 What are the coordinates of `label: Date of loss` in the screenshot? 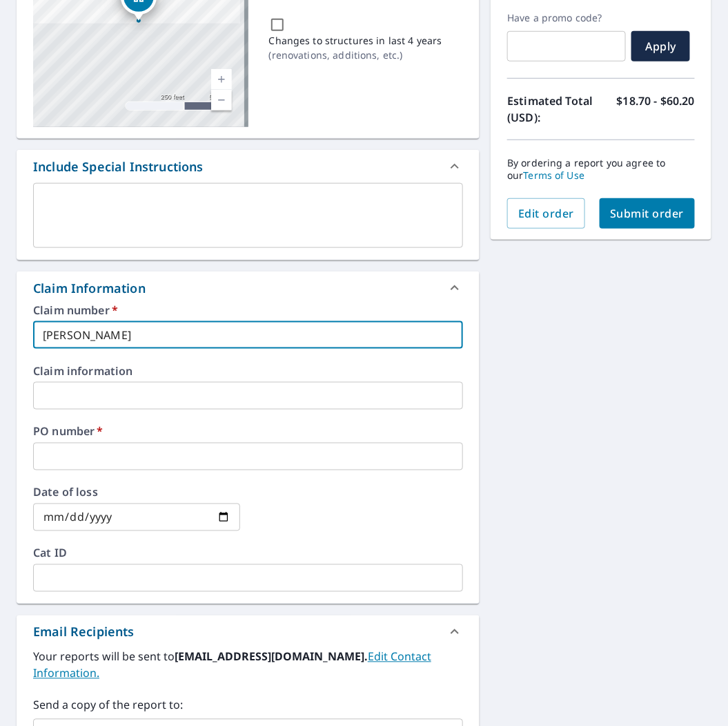 It's located at (136, 492).